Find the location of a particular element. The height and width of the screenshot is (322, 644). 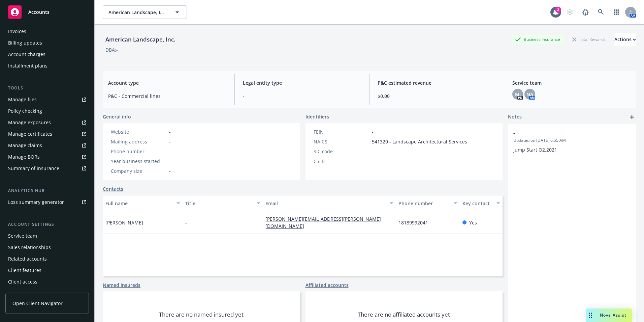

a: Billing updates is located at coordinates (47, 43).